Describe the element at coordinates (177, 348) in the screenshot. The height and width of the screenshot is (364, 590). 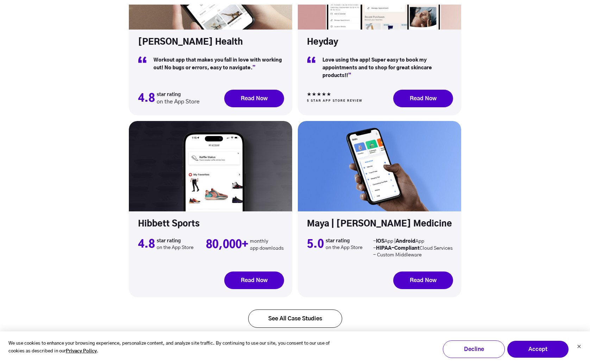
I see `p: We use cookies to enhance your browsing experience, personalize content, and analyze site traffic...` at that location.